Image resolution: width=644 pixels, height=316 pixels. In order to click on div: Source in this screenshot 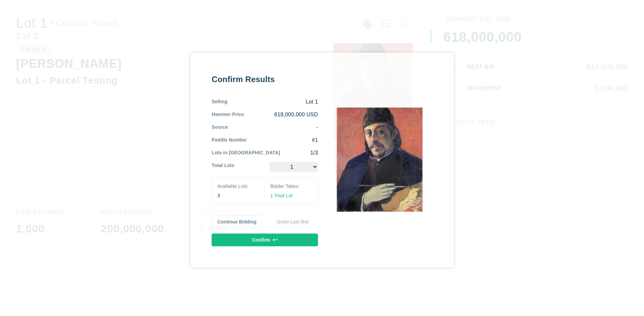, I will do `click(220, 125)`.